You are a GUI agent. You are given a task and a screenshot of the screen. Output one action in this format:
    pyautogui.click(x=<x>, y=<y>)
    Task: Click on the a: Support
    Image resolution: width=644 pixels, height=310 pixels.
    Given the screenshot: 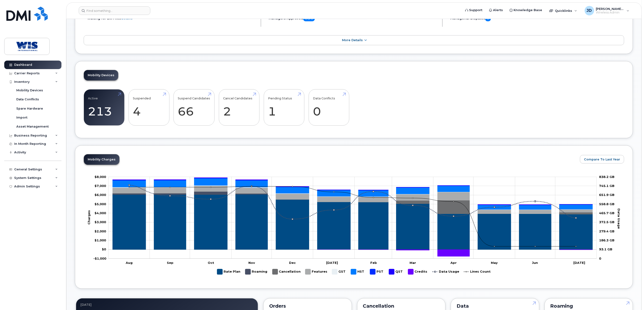 What is the action you would take?
    pyautogui.click(x=473, y=10)
    